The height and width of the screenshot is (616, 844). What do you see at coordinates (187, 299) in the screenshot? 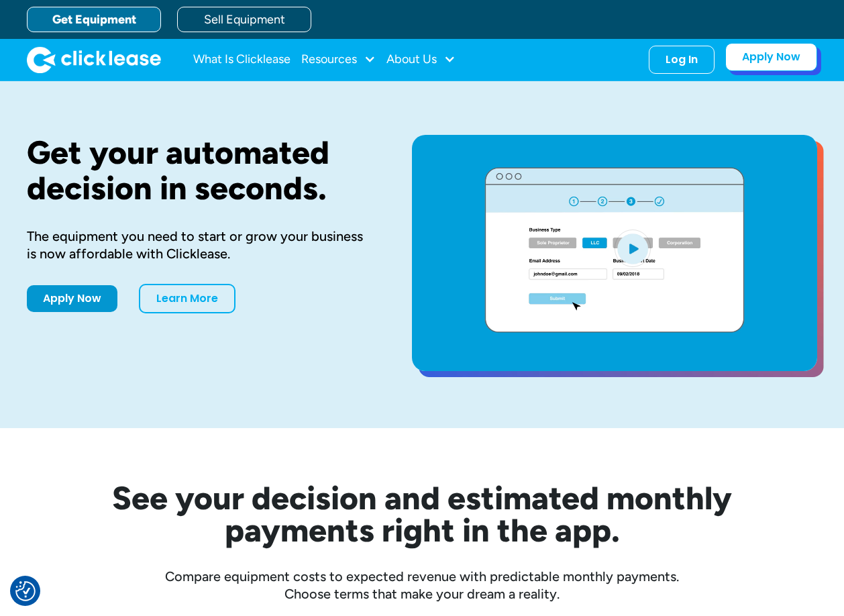
I see `a: Learn More` at bounding box center [187, 299].